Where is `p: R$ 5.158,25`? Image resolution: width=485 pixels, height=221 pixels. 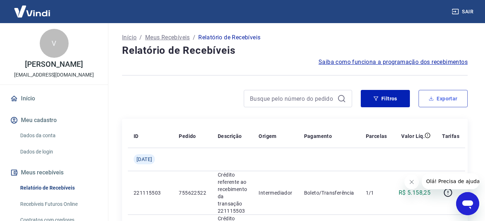 p: R$ 5.158,25 is located at coordinates (415, 193).